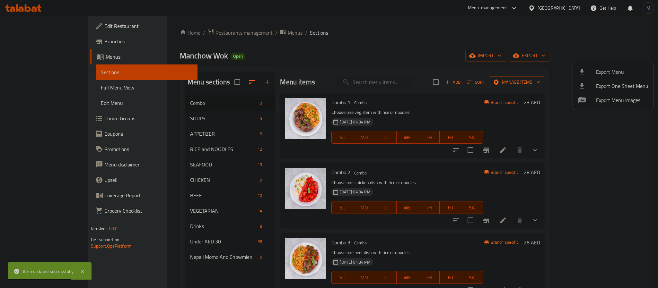 This screenshot has height=288, width=658. I want to click on span: Export Menu images, so click(622, 100).